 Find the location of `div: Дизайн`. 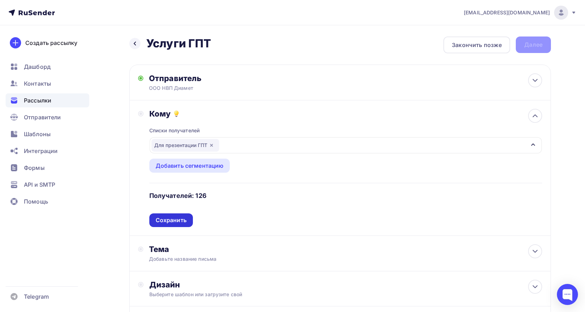

div: Дизайн is located at coordinates (346, 285).